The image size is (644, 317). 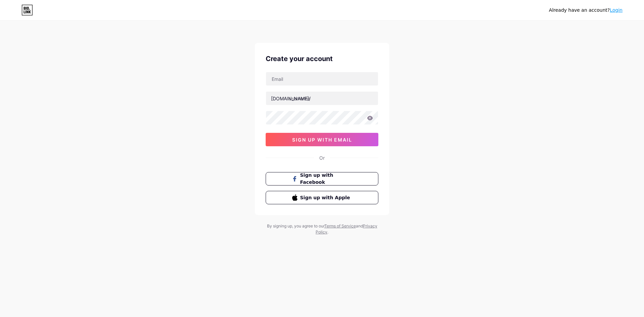 What do you see at coordinates (616, 10) in the screenshot?
I see `a: Login` at bounding box center [616, 10].